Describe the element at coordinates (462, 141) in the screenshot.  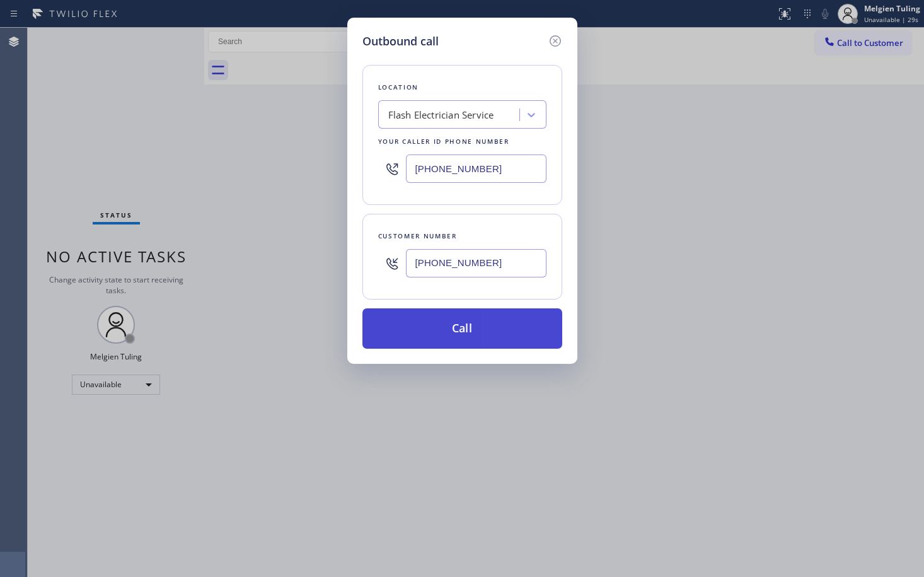
I see `div: Your caller id phone number` at that location.